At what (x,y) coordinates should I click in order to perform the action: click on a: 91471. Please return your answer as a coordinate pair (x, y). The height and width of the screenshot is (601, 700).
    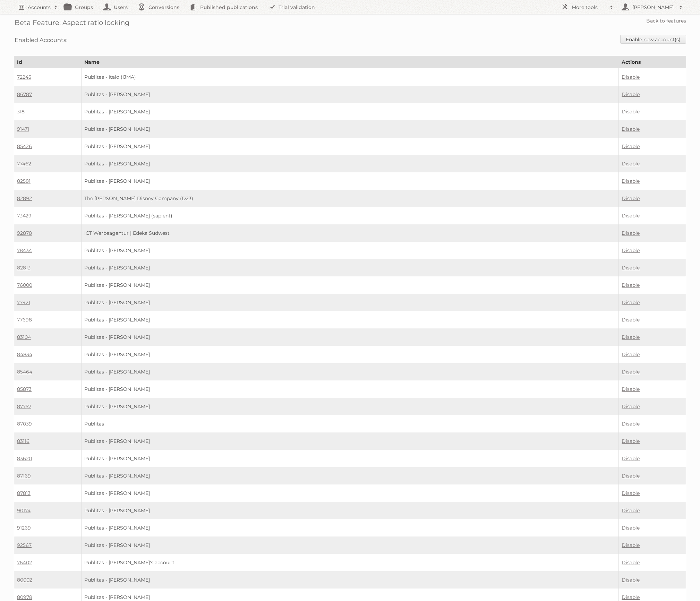
    Looking at the image, I should click on (23, 129).